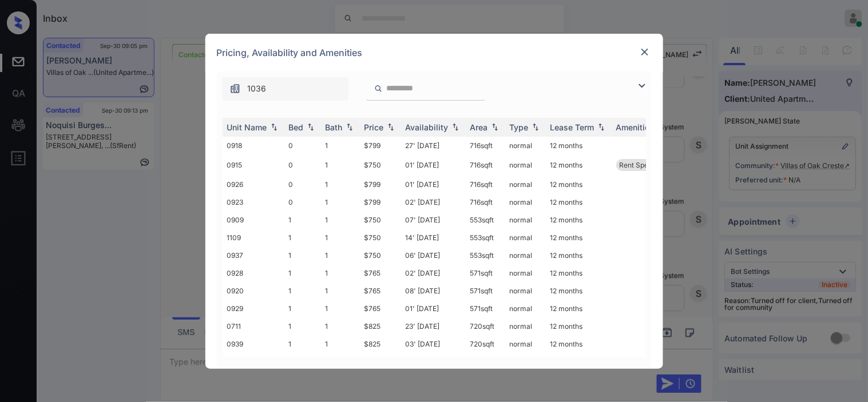 Image resolution: width=868 pixels, height=402 pixels. What do you see at coordinates (253, 184) in the screenshot?
I see `td: 0926` at bounding box center [253, 184].